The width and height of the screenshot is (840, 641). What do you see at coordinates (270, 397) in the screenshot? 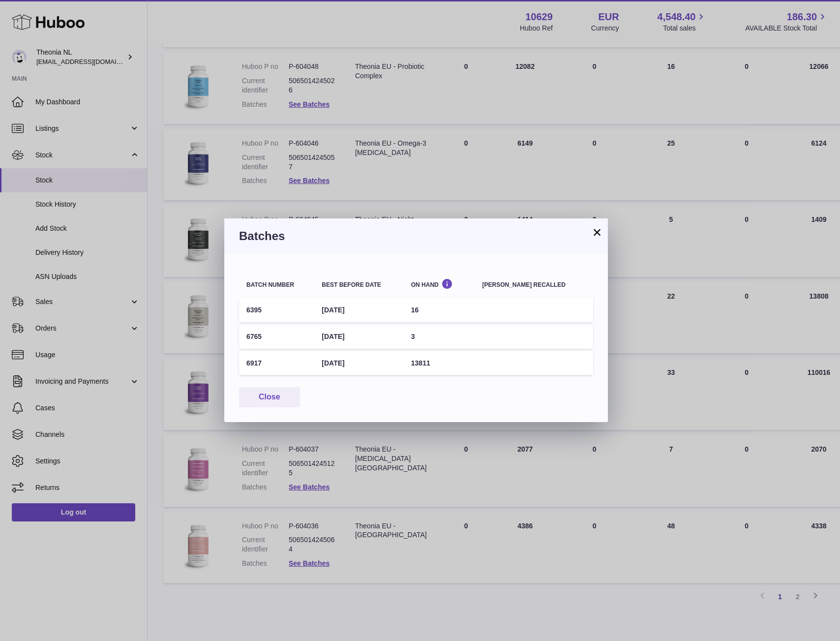
I see `button: Close` at bounding box center [270, 397].